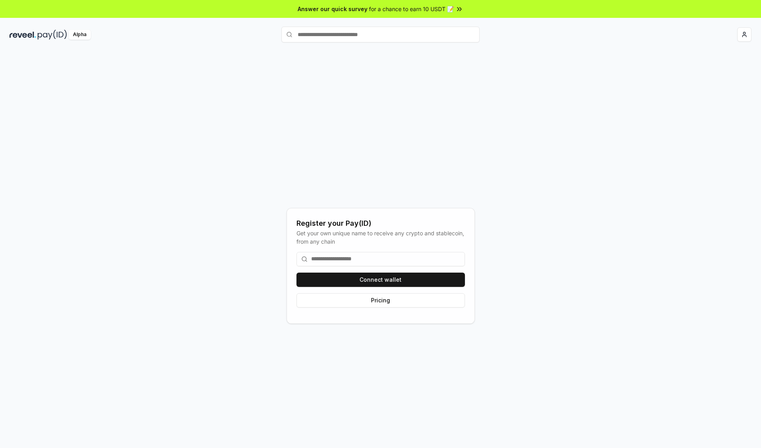 The width and height of the screenshot is (761, 448). I want to click on div: Alpha, so click(80, 34).